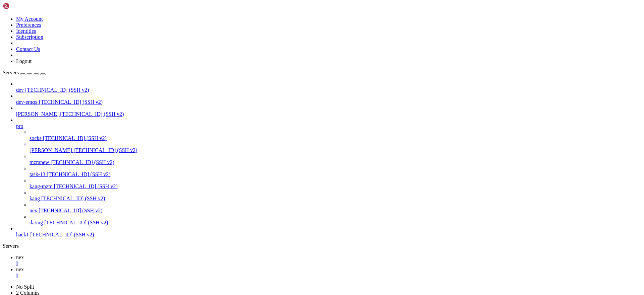  I want to click on x-row: b3BlbnNzaC1rZXktdjEAAAAABG5vbmUAAAAEbm9uZQAAAAAAAAABAAAAMwAAAAtzc2gtZW, so click(279, 211).